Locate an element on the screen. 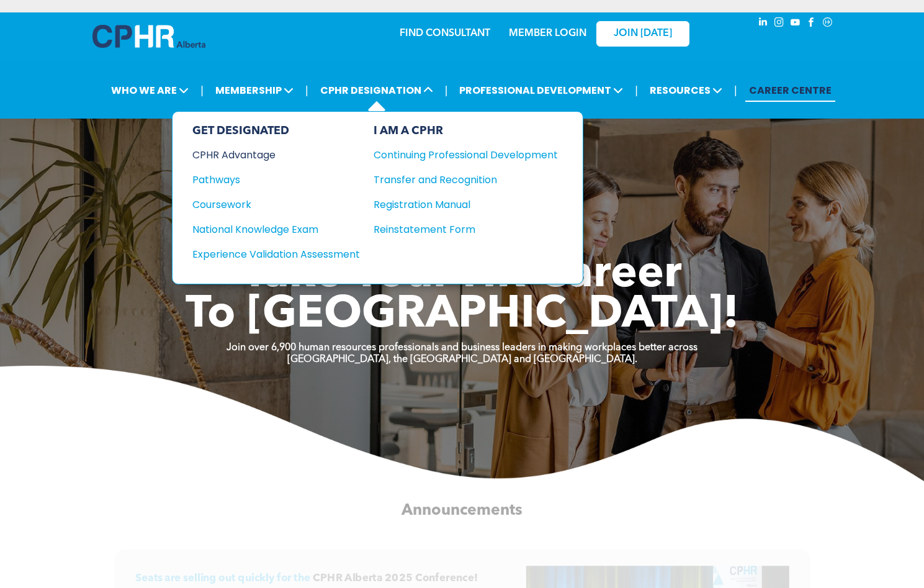  div: Pathways is located at coordinates (267, 180).